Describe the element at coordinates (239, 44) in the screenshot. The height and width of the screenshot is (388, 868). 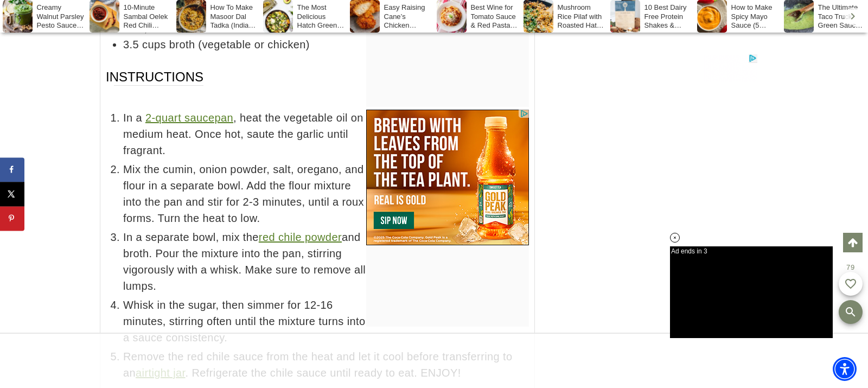
I see `span: broth (vegetable or chicken)` at that location.